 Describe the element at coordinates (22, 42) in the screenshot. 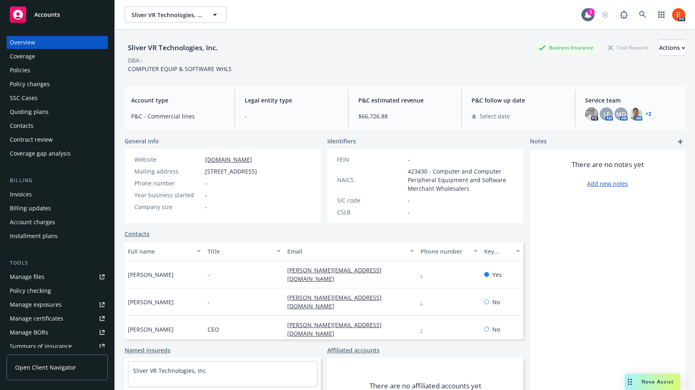

I see `div: Overview` at that location.